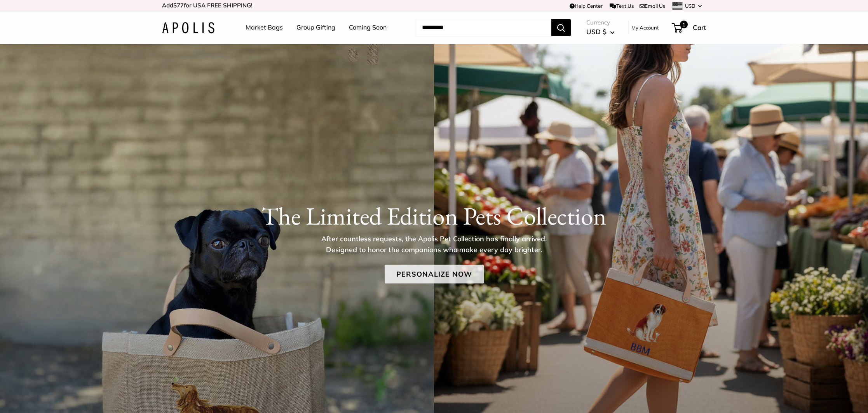 Image resolution: width=868 pixels, height=413 pixels. I want to click on button: Search, so click(561, 28).